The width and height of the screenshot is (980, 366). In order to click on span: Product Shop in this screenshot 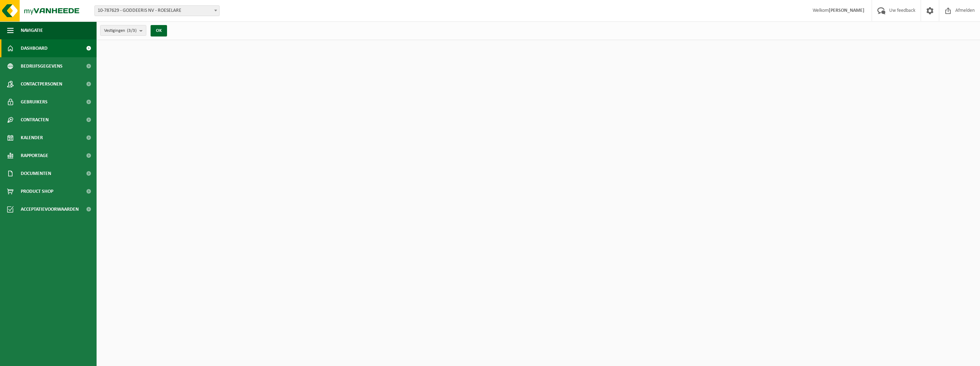, I will do `click(37, 191)`.